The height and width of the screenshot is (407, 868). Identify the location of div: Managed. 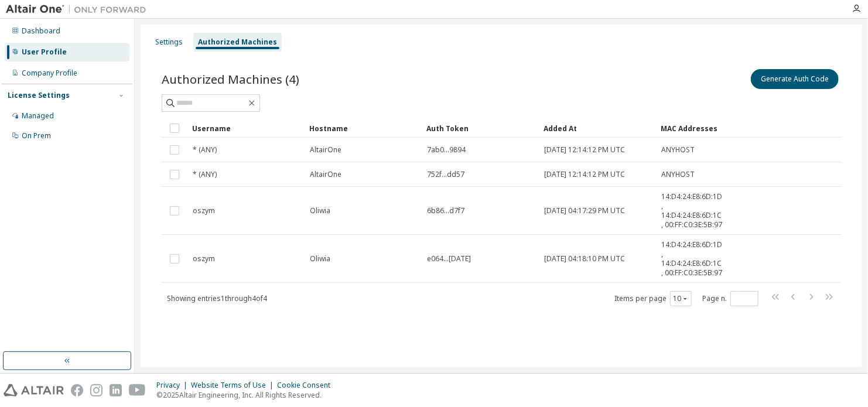
(37, 116).